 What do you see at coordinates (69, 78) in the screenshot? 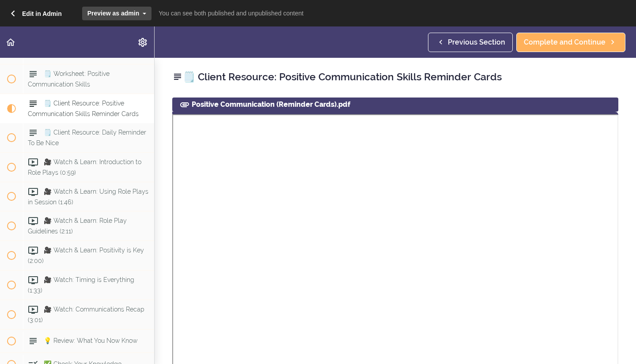
I see `span: 🗒️ Worksheet: Positive Communication Skills` at bounding box center [69, 78].